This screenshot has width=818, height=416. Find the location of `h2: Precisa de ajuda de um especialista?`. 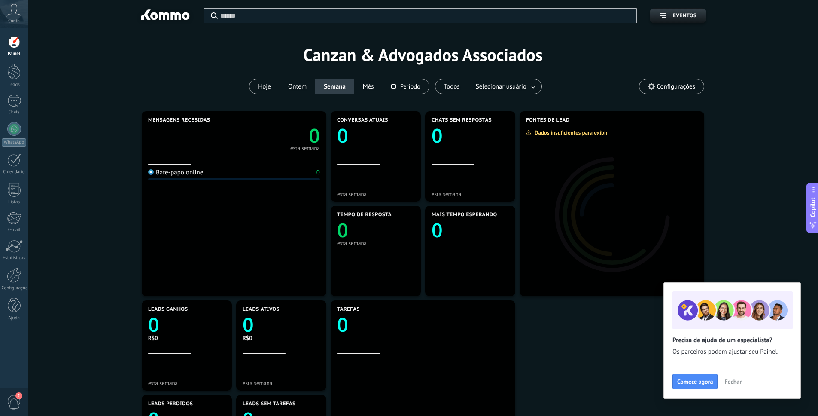

h2: Precisa de ajuda de um especialista? is located at coordinates (732, 340).